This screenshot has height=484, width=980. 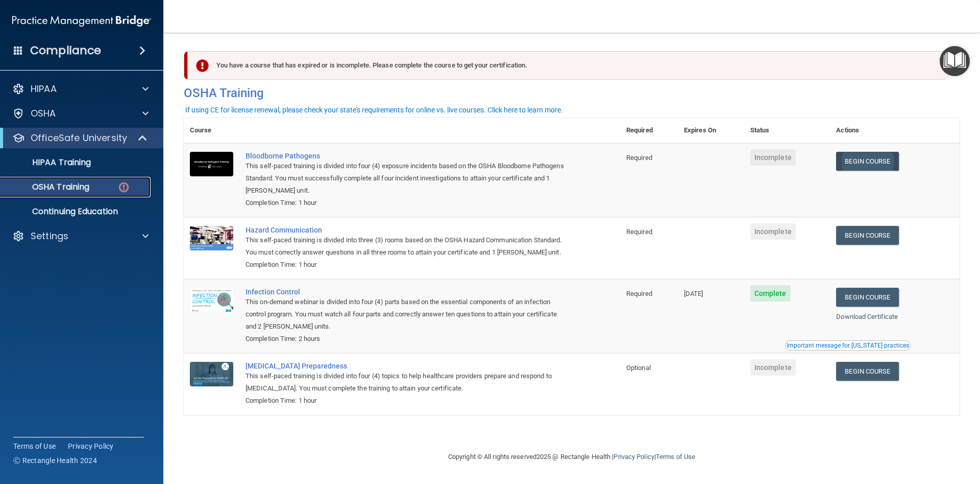 I want to click on p: Settings, so click(x=50, y=236).